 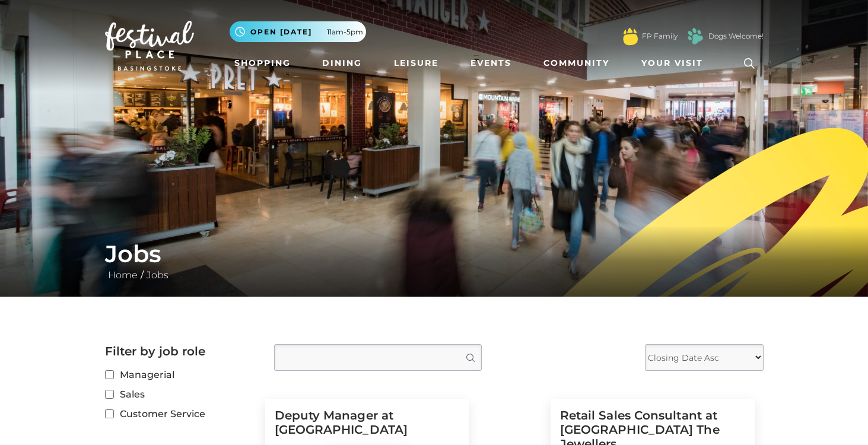 What do you see at coordinates (736, 36) in the screenshot?
I see `a: Dogs Welcome!` at bounding box center [736, 36].